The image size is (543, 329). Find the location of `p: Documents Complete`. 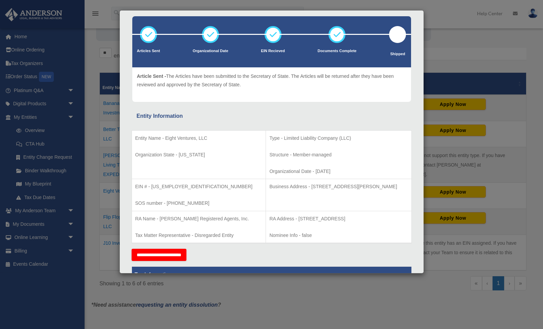

p: Documents Complete is located at coordinates (337, 51).